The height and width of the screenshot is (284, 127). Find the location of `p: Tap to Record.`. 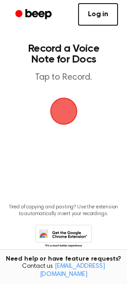

p: Tap to Record. is located at coordinates (63, 77).